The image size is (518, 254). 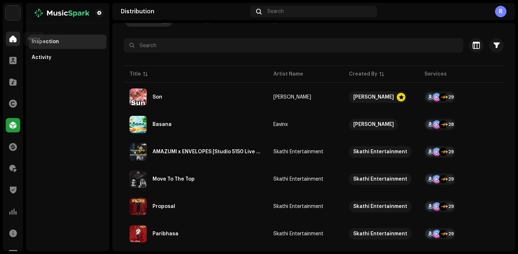 I want to click on span: Eavinx, so click(x=306, y=125).